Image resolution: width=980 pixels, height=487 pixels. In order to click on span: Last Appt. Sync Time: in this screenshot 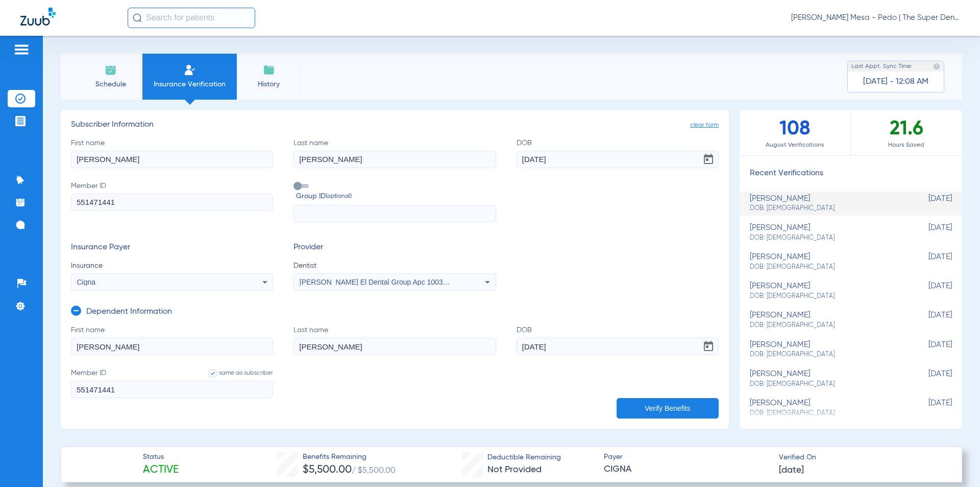, I will do `click(882, 67)`.